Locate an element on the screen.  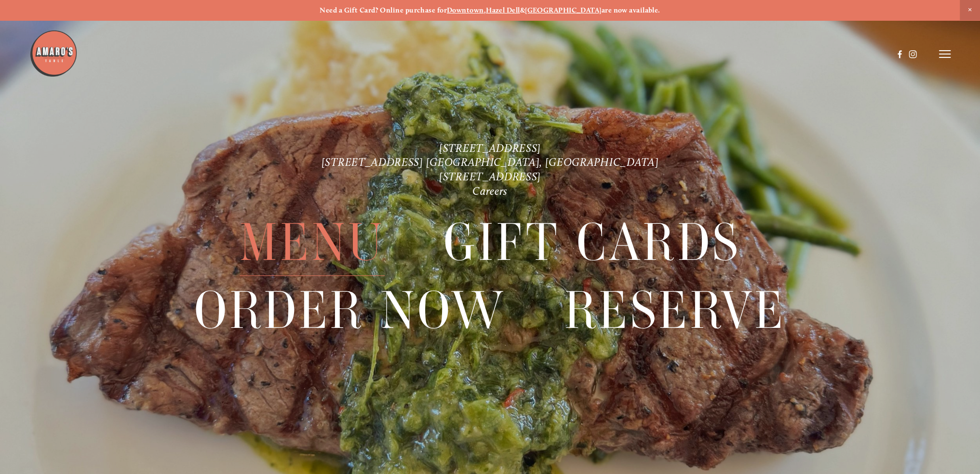
span: Order Now is located at coordinates (350, 310).